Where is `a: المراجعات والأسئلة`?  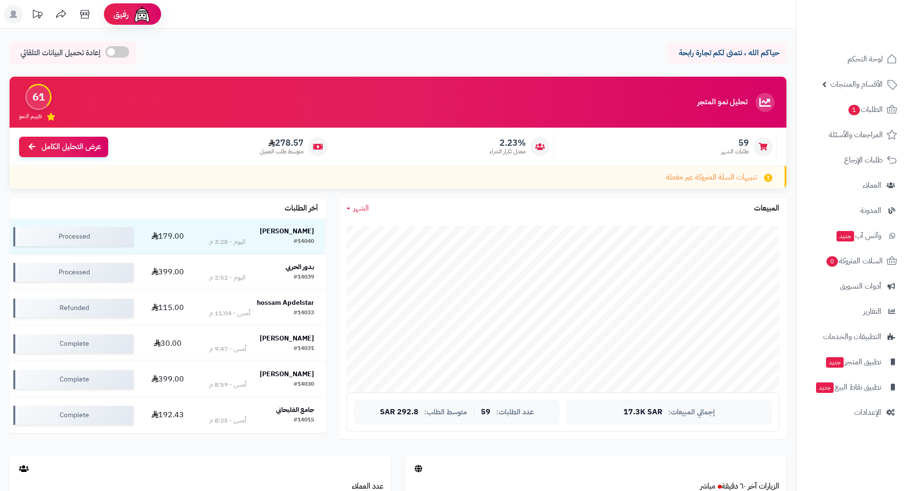
a: المراجعات والأسئلة is located at coordinates (852, 135).